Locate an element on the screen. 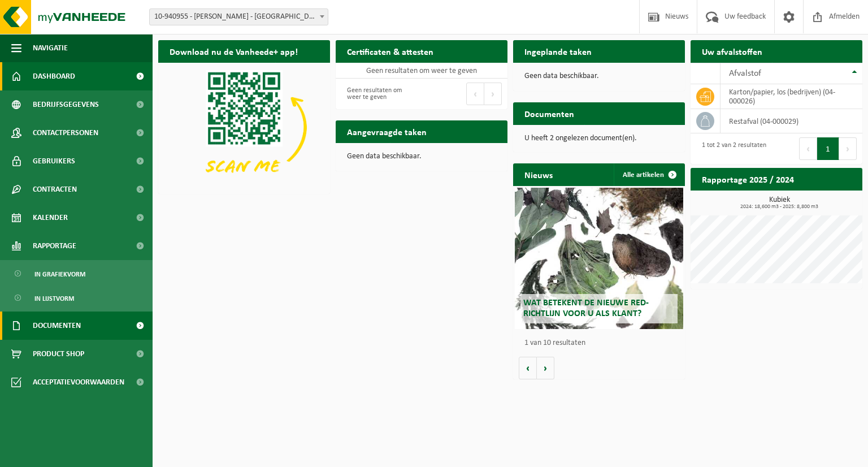  span: Navigatie is located at coordinates (50, 48).